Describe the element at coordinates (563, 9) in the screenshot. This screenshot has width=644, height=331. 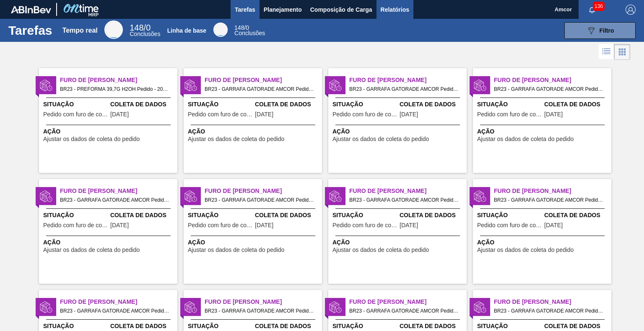
I see `font: Amcor` at that location.